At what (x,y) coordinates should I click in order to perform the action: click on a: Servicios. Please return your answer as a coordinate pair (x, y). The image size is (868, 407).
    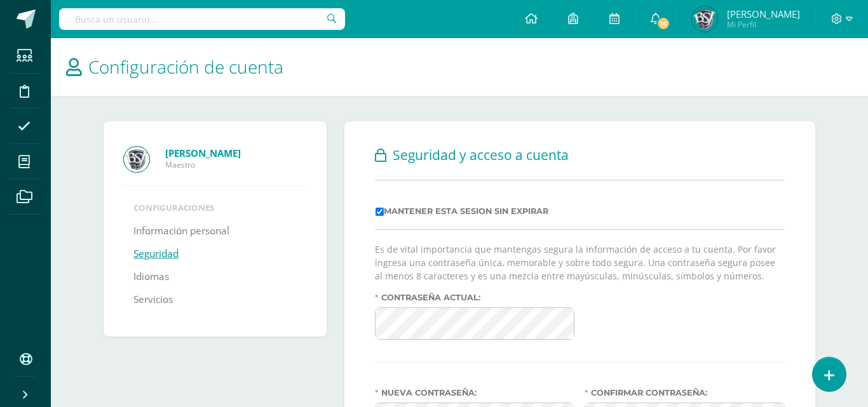
    Looking at the image, I should click on (153, 300).